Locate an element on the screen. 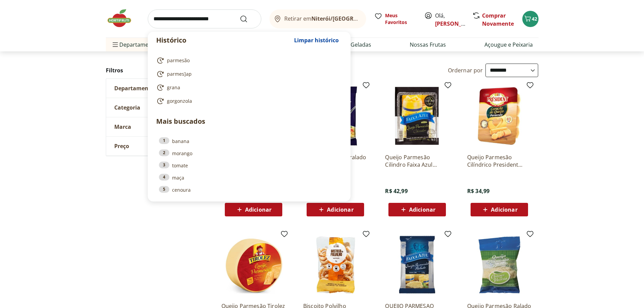 The height and width of the screenshot is (308, 644). a: gorgonzola is located at coordinates (248, 101).